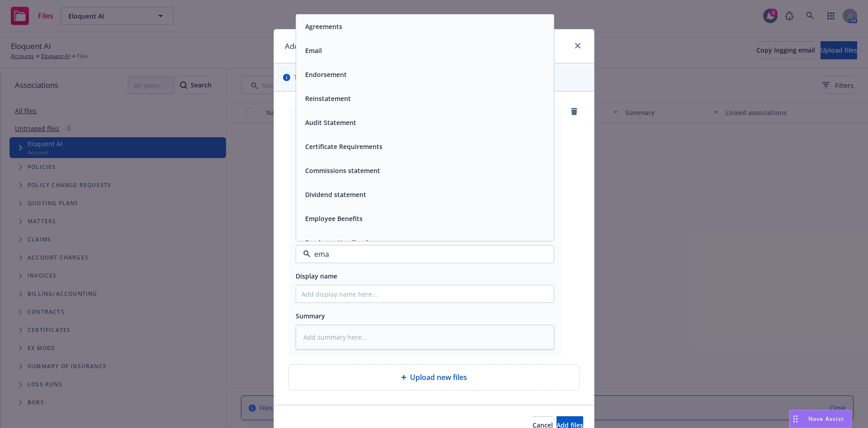 The width and height of the screenshot is (868, 428). I want to click on button: Nova Assist, so click(821, 419).